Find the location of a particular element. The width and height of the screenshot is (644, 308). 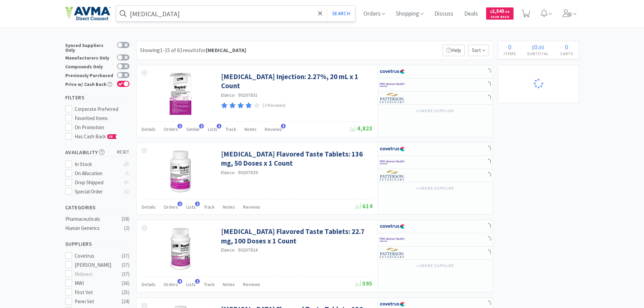

div: Compounds Only is located at coordinates (89, 66).